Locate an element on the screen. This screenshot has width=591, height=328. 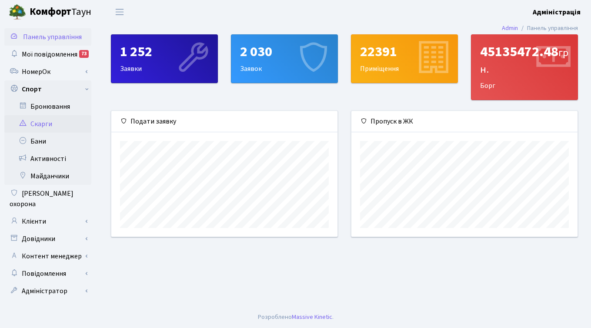
a: Бани is located at coordinates (48, 141).